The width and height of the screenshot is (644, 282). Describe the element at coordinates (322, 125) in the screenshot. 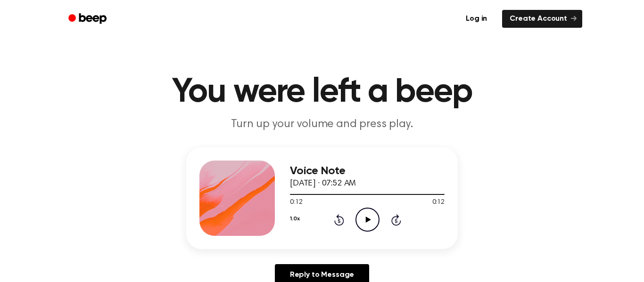

I see `p: Turn up your volume and press play.` at that location.